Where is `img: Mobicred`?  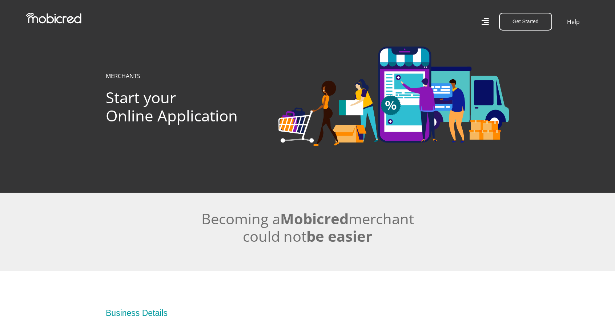
img: Mobicred is located at coordinates (54, 18).